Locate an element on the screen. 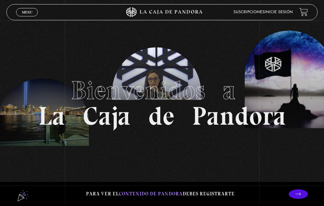 The image size is (324, 206). h1: La Caja de Pandora is located at coordinates (162, 103).